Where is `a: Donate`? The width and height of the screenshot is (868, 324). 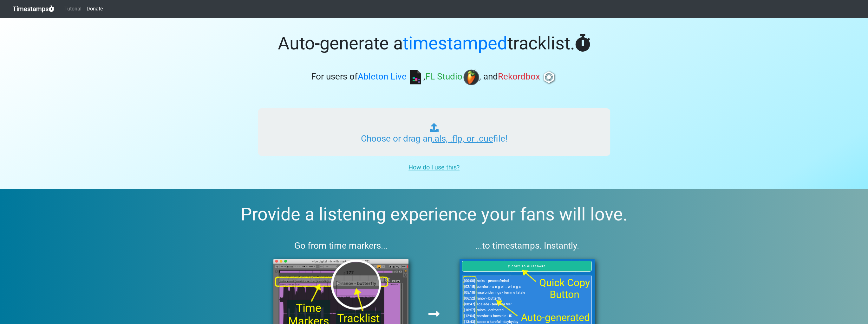
a: Donate is located at coordinates (94, 9).